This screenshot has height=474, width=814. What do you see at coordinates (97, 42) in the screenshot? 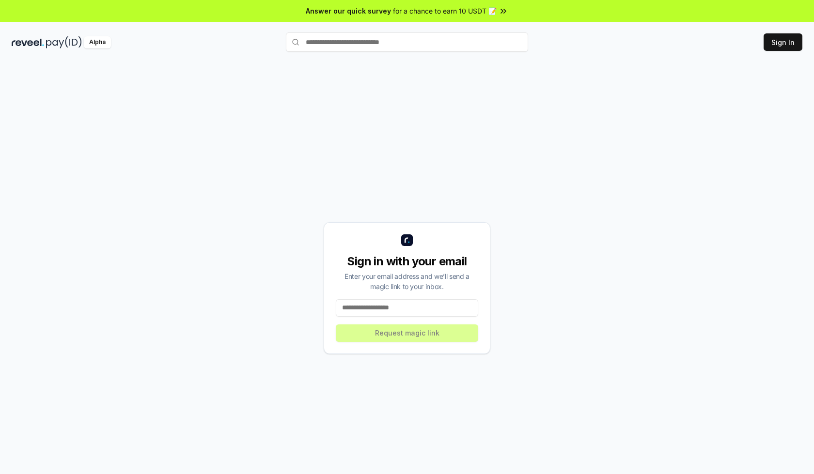
I see `div: Alpha` at bounding box center [97, 42].